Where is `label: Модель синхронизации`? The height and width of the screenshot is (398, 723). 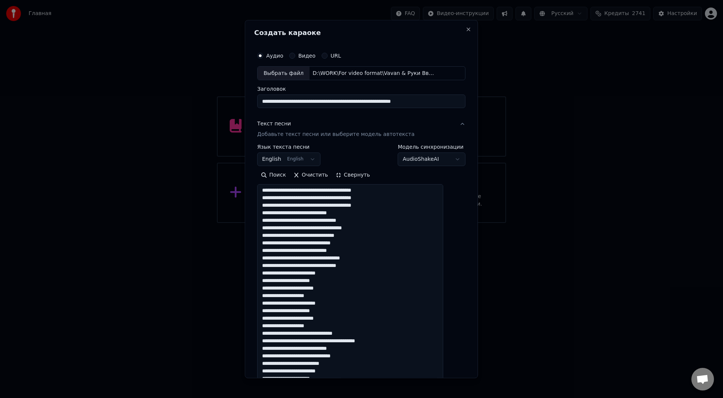 label: Модель синхронизации is located at coordinates (432, 147).